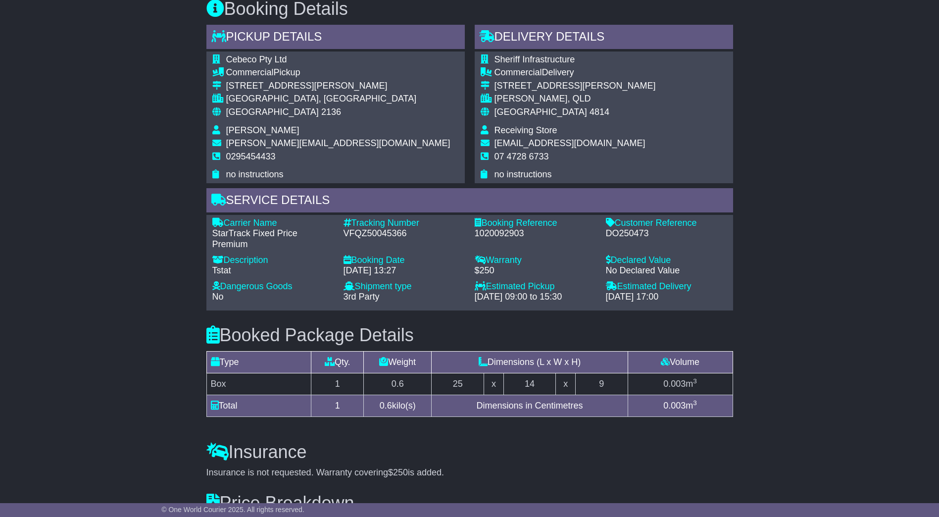 This screenshot has height=517, width=939. Describe the element at coordinates (386, 405) in the screenshot. I see `span: 0.6` at that location.